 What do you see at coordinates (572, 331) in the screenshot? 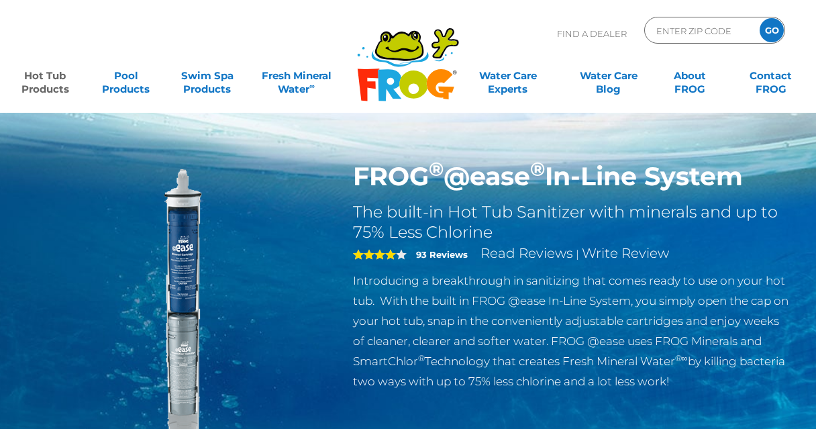
I see `p: Introducing a breakthrough in sanitizing that comes ready to use on your hot tub. With the built ...` at bounding box center [572, 331].